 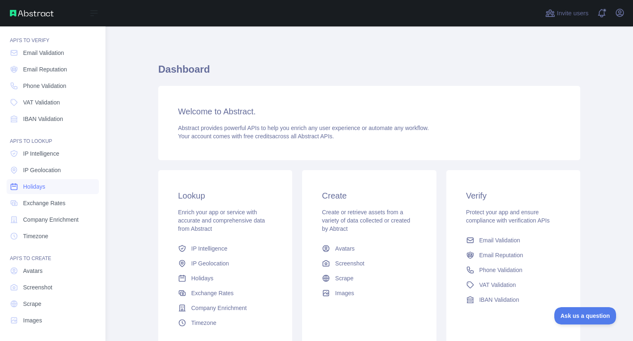 What do you see at coordinates (53, 35) in the screenshot?
I see `div: API'S TO VERIFY` at bounding box center [53, 35].